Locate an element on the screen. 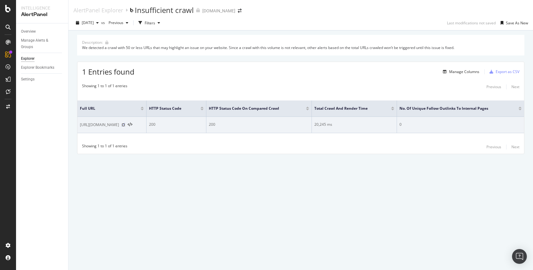 The width and height of the screenshot is (533, 270). span: vs is located at coordinates (104, 23).